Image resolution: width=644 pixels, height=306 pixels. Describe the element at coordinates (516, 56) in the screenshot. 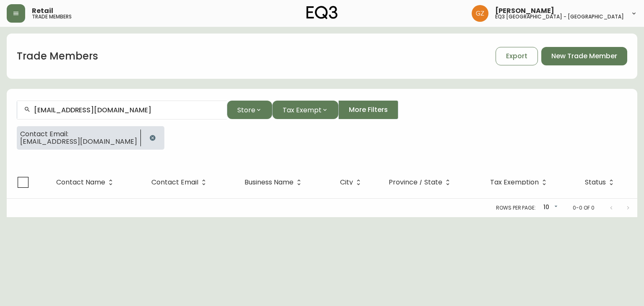

I see `button: Export` at that location.